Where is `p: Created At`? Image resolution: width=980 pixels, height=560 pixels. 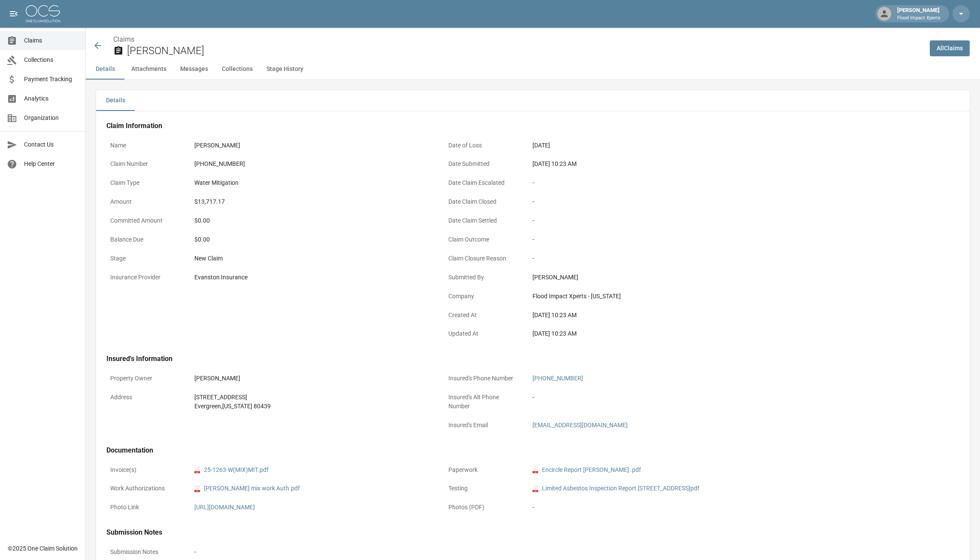 p: Created At is located at coordinates (483, 315).